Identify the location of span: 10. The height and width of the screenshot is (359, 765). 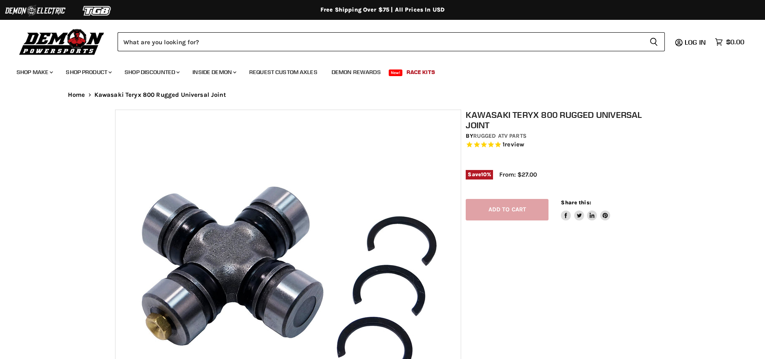
(484, 174).